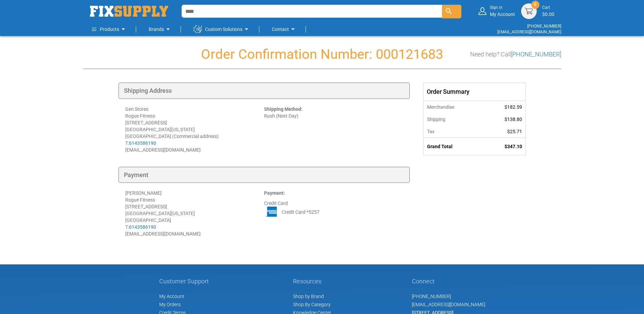 The height and width of the screenshot is (314, 644). Describe the element at coordinates (272, 212) in the screenshot. I see `img: AE` at that location.